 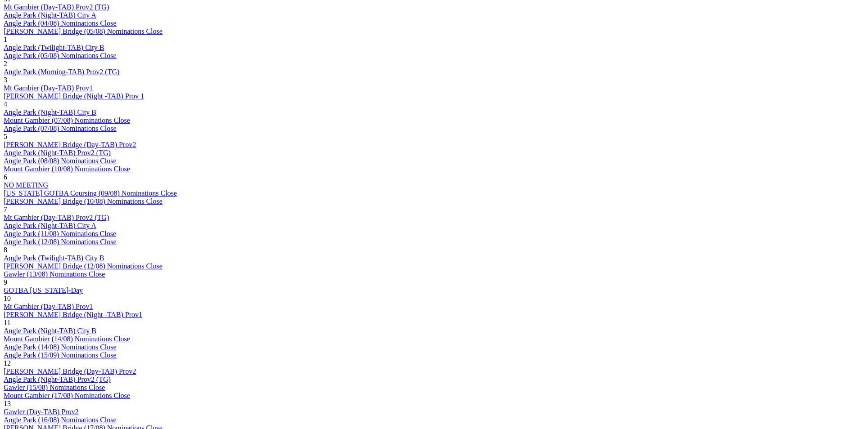 What do you see at coordinates (5, 250) in the screenshot?
I see `span: 8` at bounding box center [5, 250].